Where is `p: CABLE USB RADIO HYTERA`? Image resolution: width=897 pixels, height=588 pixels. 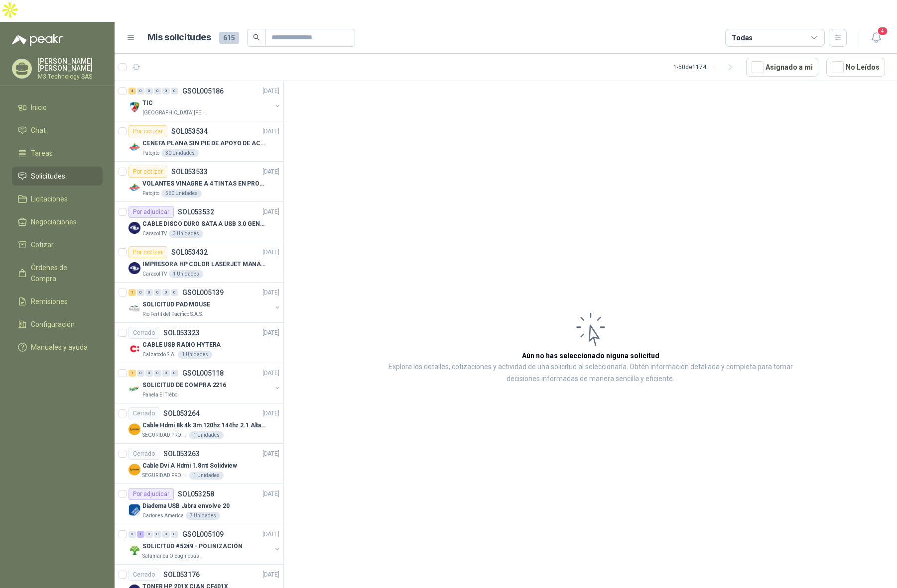
p: CABLE USB RADIO HYTERA is located at coordinates (181, 345).